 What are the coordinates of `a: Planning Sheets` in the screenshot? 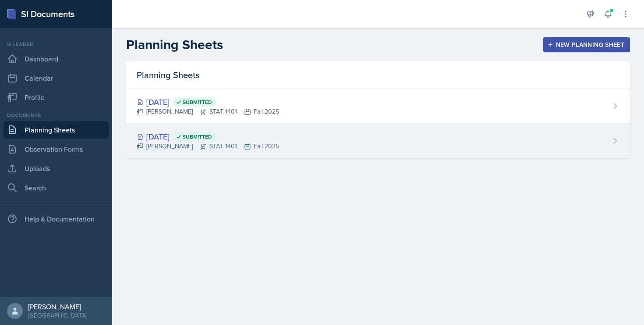 It's located at (56, 130).